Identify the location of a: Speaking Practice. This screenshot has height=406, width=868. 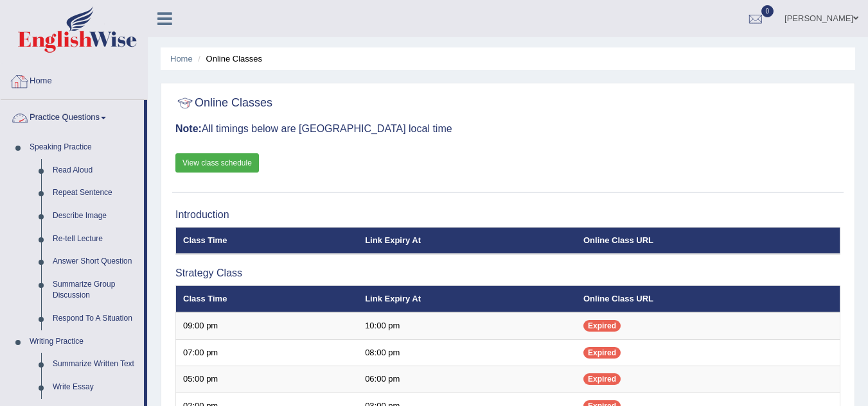
(84, 148).